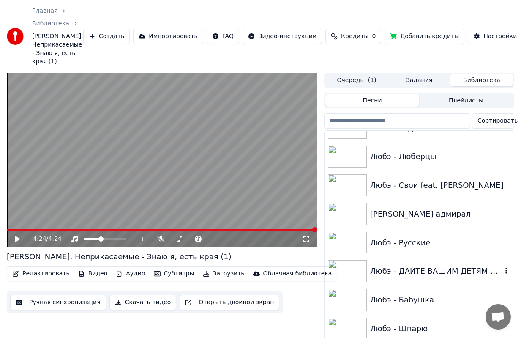 This screenshot has width=521, height=338. What do you see at coordinates (57, 36) in the screenshot?
I see `nav: breadcrumb` at bounding box center [57, 36].